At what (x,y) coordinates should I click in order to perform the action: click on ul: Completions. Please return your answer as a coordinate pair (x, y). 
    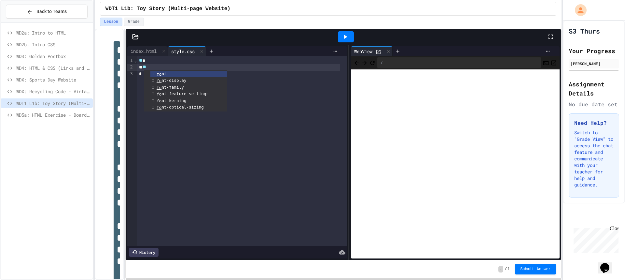
    Looking at the image, I should click on (185, 90).